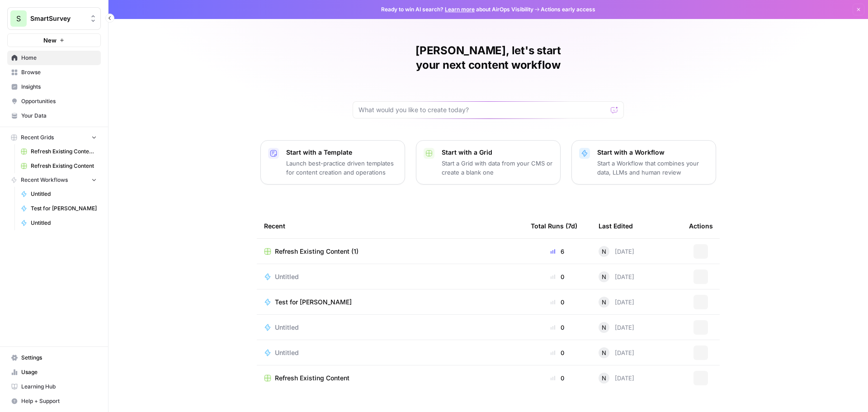  What do you see at coordinates (54, 58) in the screenshot?
I see `a: Home` at bounding box center [54, 58].